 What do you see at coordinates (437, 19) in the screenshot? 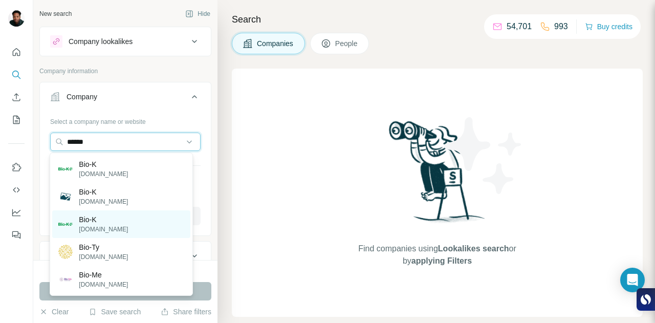
I see `h4: Search` at bounding box center [437, 19].